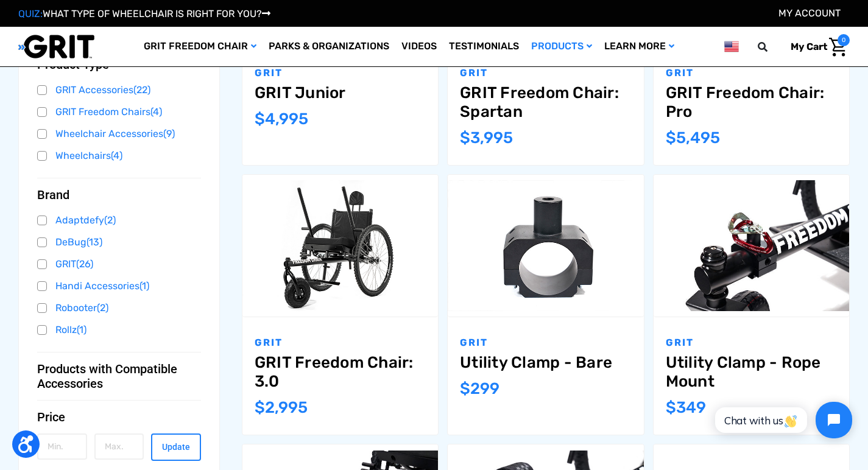 The width and height of the screenshot is (868, 470). Describe the element at coordinates (132, 29) in the screenshot. I see `button: Open chat widget` at that location.